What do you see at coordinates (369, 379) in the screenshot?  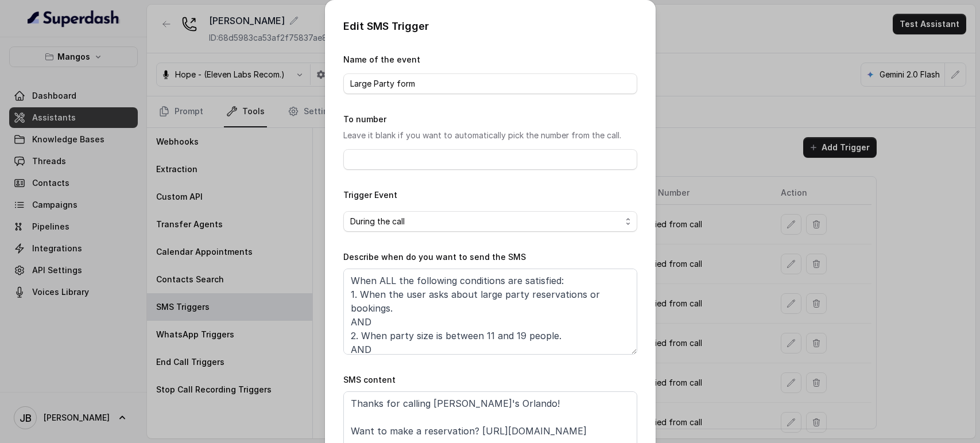 I see `label: SMS content` at bounding box center [369, 379].